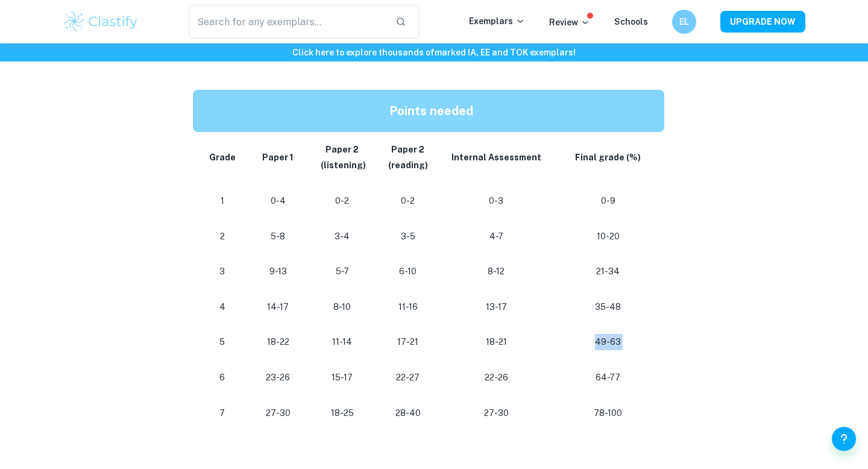 The width and height of the screenshot is (868, 469). Describe the element at coordinates (222, 307) in the screenshot. I see `p: 4` at that location.